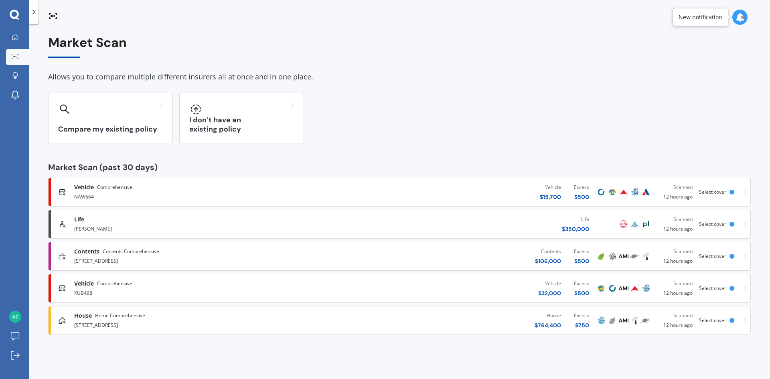  What do you see at coordinates (548, 252) in the screenshot?
I see `div: Contents` at bounding box center [548, 252].